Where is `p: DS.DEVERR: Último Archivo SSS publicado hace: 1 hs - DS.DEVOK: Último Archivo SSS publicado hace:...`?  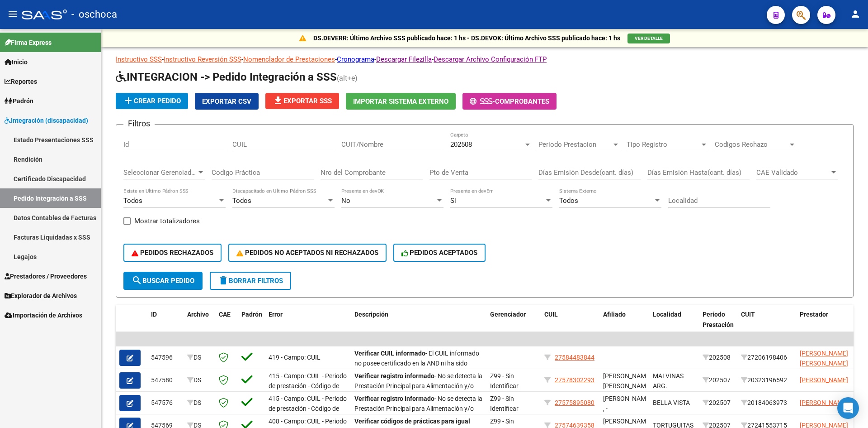
p: DS.DEVERR: Último Archivo SSS publicado hace: 1 hs - DS.DEVOK: Último Archivo SSS publicado hace:... is located at coordinates (467, 38).